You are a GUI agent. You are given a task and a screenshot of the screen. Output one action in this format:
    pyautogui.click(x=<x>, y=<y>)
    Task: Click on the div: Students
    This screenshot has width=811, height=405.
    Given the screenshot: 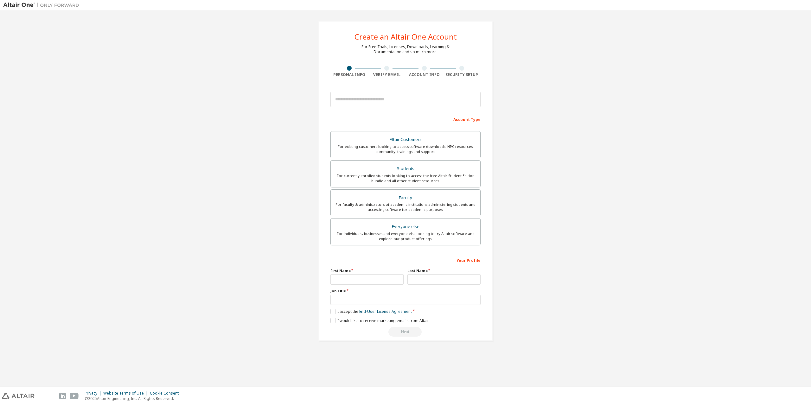 What is the action you would take?
    pyautogui.click(x=405, y=169)
    